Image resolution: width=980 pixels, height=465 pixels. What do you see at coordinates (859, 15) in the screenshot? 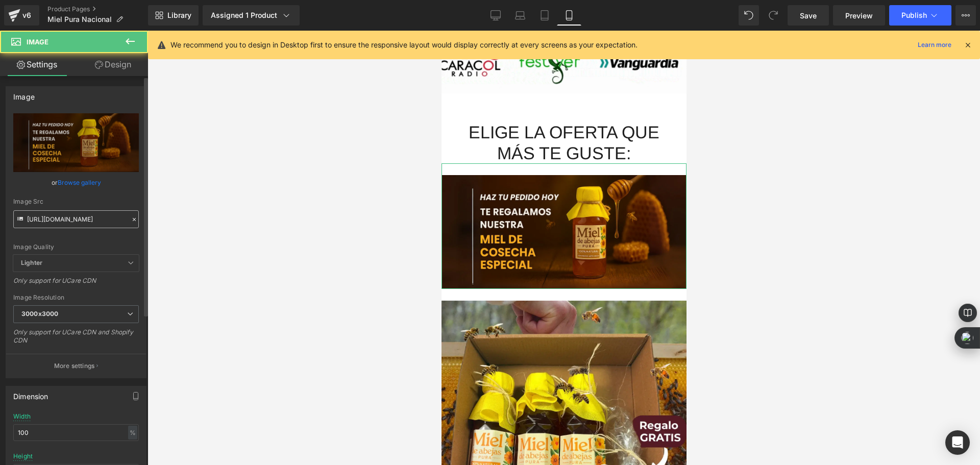
I see `span: Preview` at bounding box center [859, 15].